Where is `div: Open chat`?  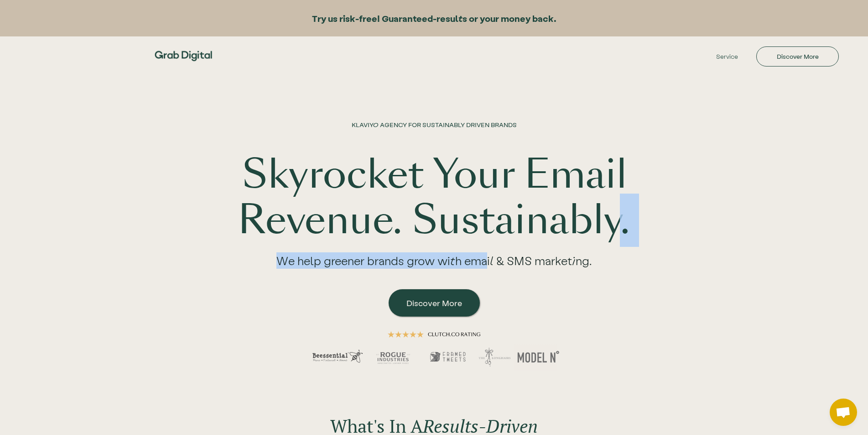 div: Open chat is located at coordinates (844, 412).